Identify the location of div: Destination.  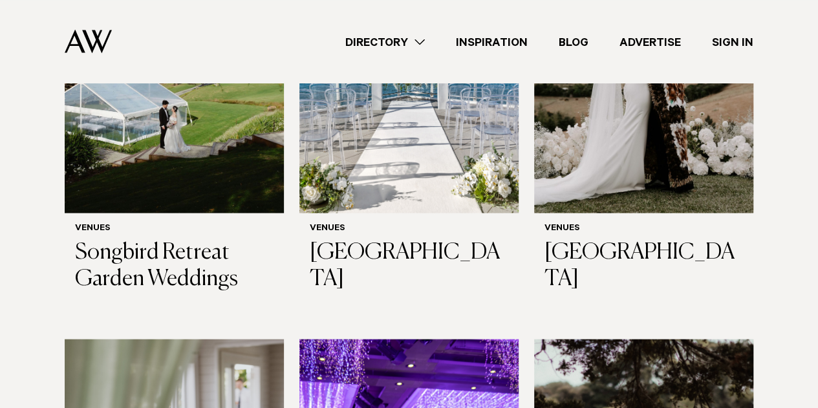
(133, 331).